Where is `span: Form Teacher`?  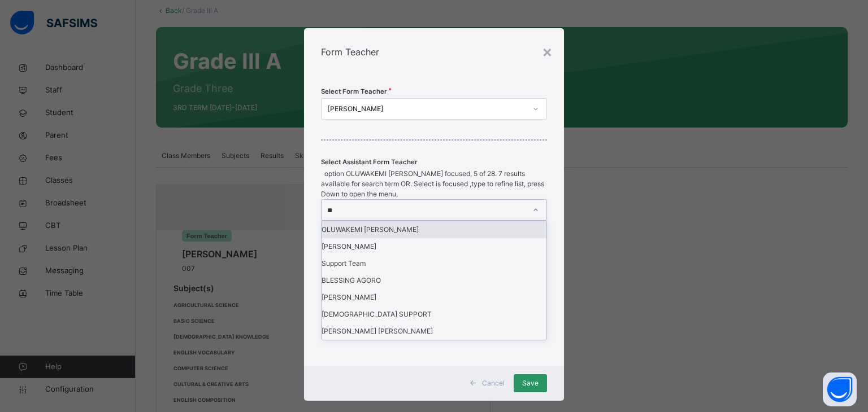 span: Form Teacher is located at coordinates (350, 52).